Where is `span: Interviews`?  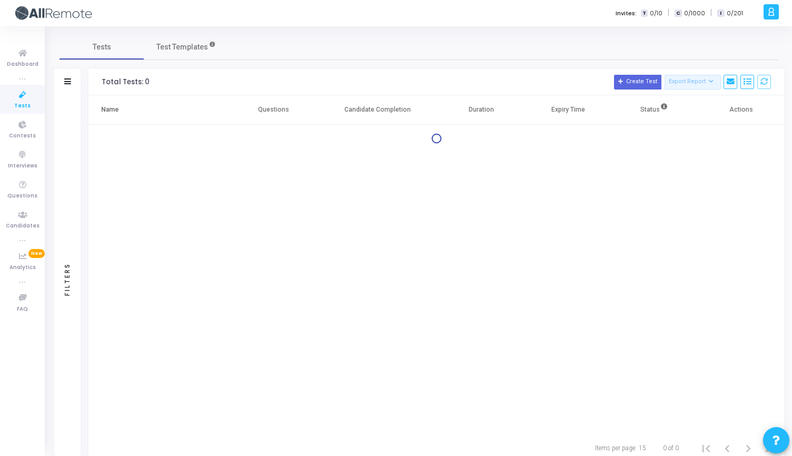 span: Interviews is located at coordinates (23, 166).